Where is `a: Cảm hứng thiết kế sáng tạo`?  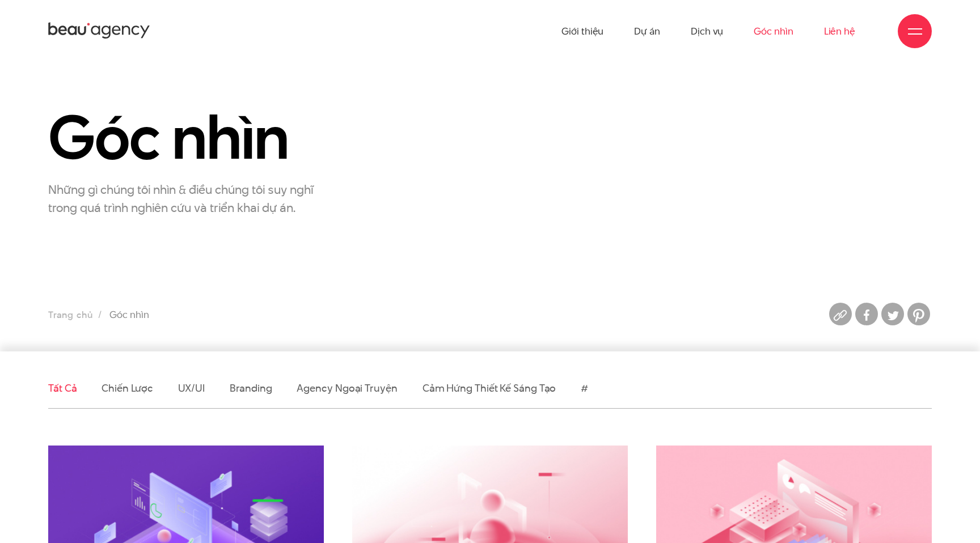
a: Cảm hứng thiết kế sáng tạo is located at coordinates (490, 388).